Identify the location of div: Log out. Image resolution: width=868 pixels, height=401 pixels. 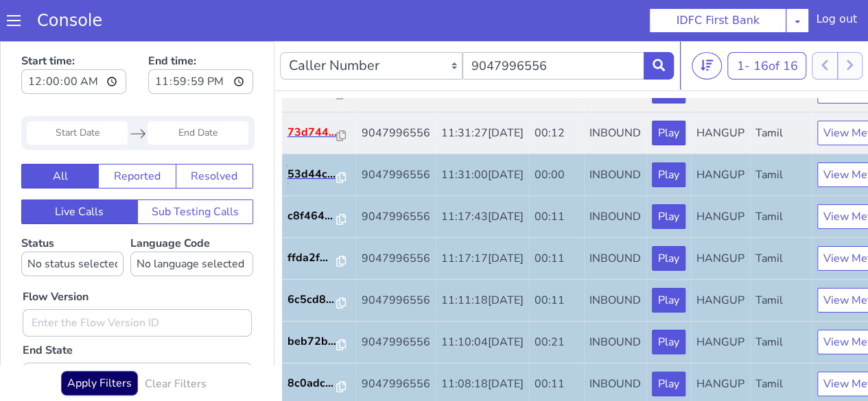
(836, 22).